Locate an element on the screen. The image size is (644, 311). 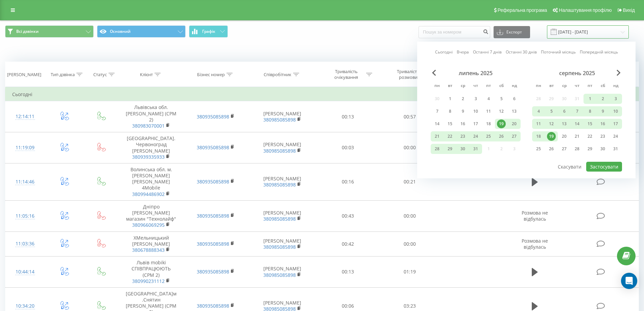
div: вт 29 лип 2025 р. is located at coordinates (449, 149).